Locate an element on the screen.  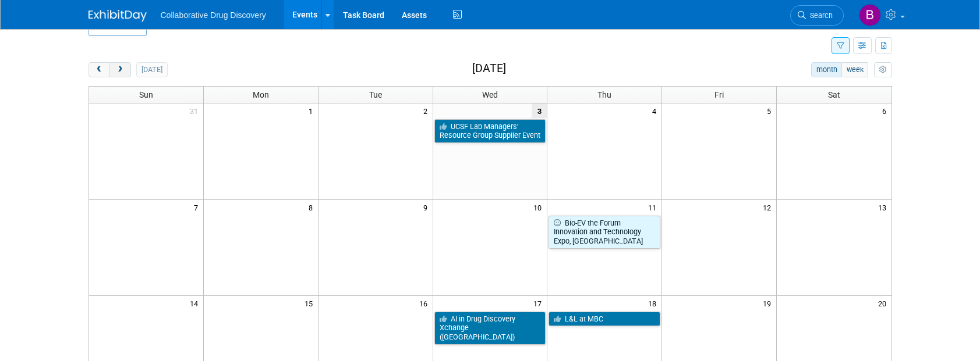
span: Collaborative Drug Discovery is located at coordinates (213, 15).